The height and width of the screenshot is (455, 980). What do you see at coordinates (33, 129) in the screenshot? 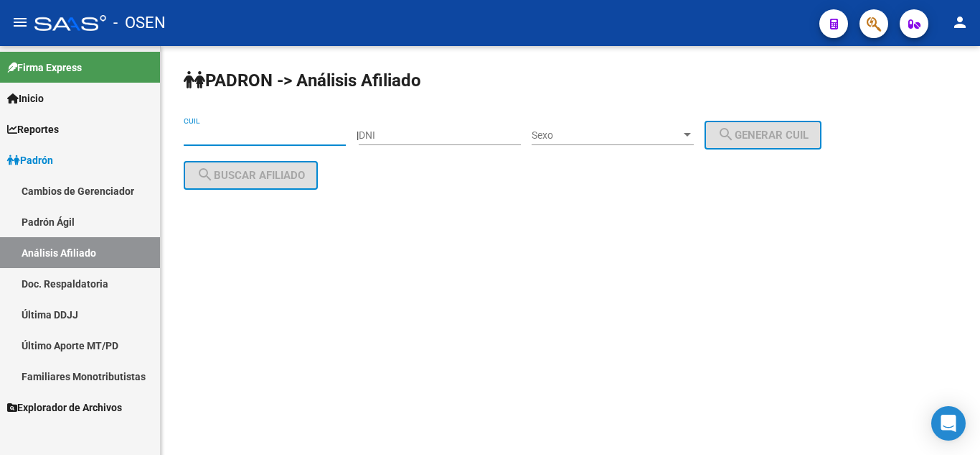
I see `span: Reportes` at bounding box center [33, 129].